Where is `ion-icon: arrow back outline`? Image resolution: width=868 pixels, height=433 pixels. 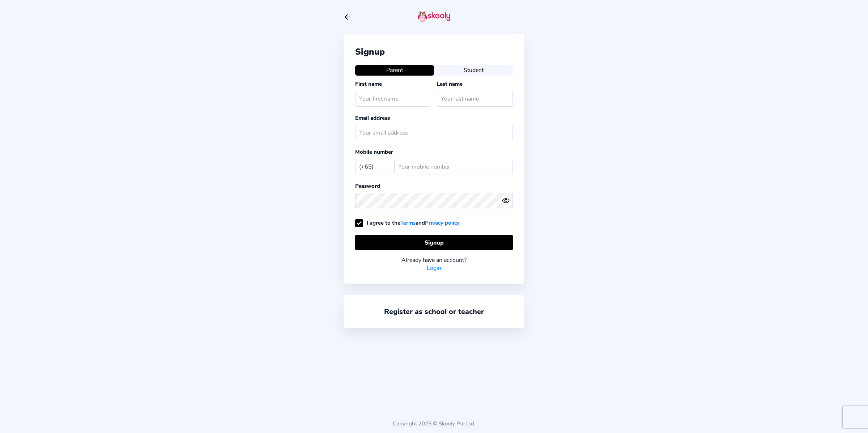 ion-icon: arrow back outline is located at coordinates (348, 17).